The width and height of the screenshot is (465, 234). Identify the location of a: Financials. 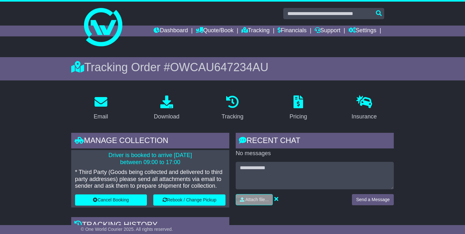
(292, 31).